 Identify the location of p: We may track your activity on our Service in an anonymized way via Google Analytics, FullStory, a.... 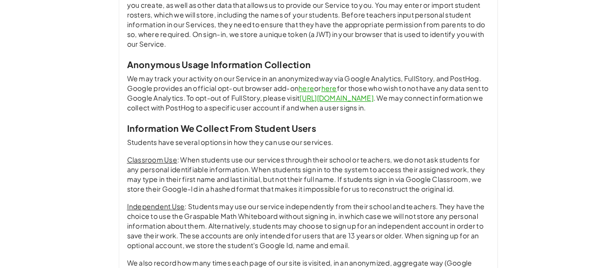
(308, 94).